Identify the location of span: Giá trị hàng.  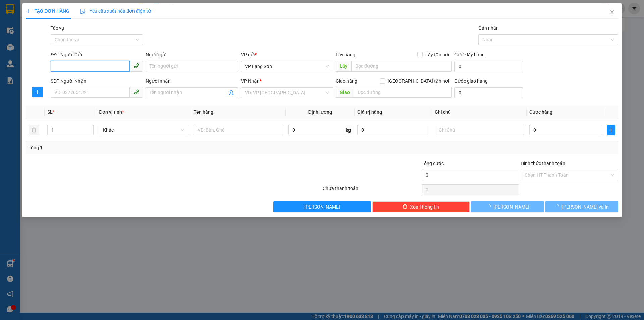
(370, 112).